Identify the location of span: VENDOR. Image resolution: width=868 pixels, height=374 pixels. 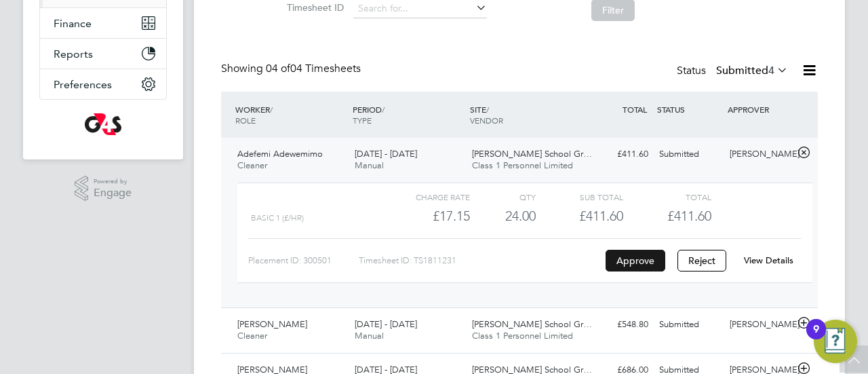
(486, 120).